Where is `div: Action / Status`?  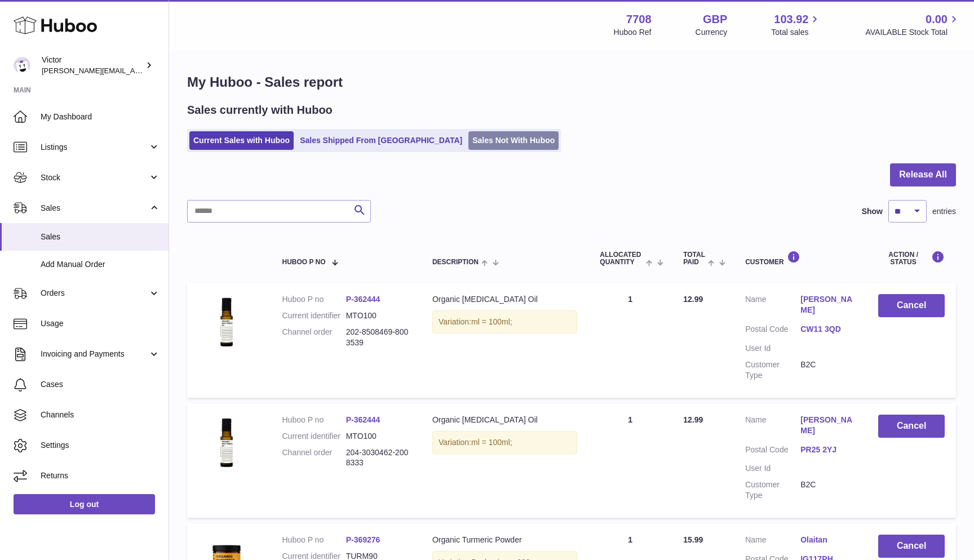
div: Action / Status is located at coordinates (911, 258).